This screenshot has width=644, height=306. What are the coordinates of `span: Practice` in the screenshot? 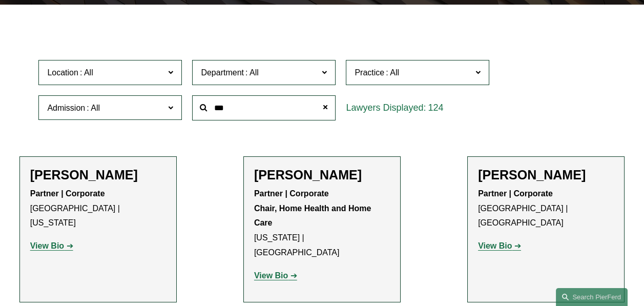 It's located at (369, 72).